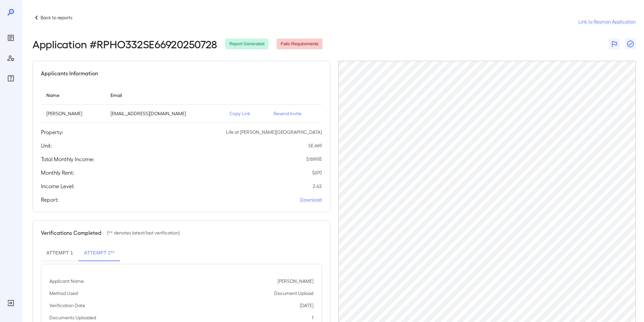 This screenshot has height=322, width=644. Describe the element at coordinates (299, 44) in the screenshot. I see `span: Fails Requirements` at that location.